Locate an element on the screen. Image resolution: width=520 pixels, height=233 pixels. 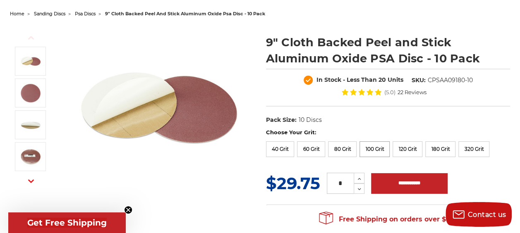
a: home is located at coordinates (17, 14).